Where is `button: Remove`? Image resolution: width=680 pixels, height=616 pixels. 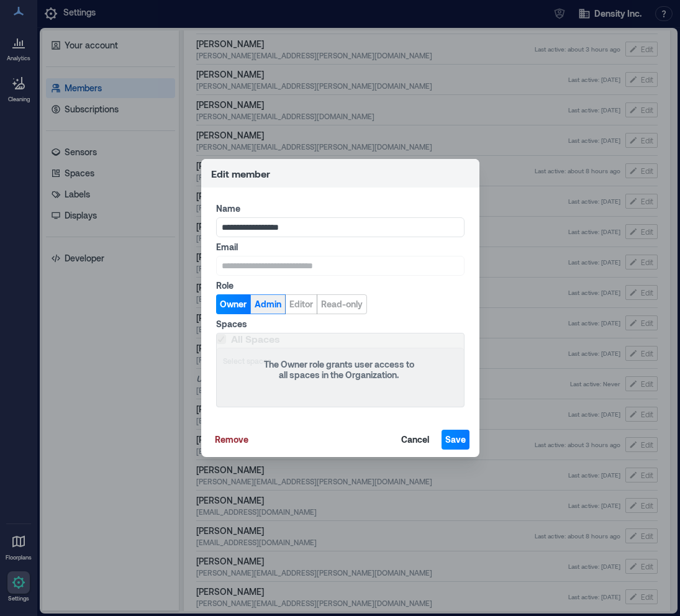
button: Remove is located at coordinates (232, 439).